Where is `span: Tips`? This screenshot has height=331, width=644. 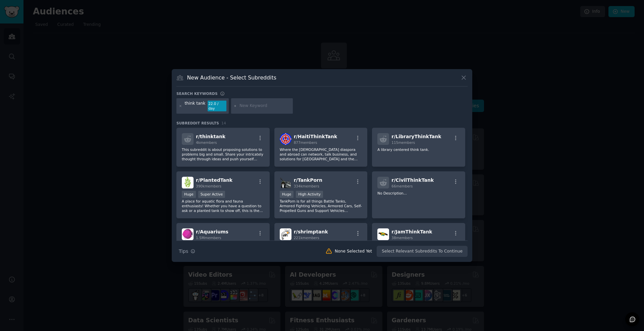 span: Tips is located at coordinates (184, 251).